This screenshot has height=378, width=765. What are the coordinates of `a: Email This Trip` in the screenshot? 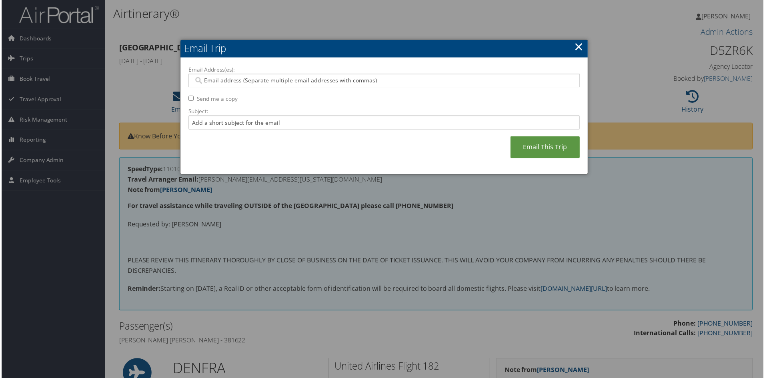 It's located at (546, 148).